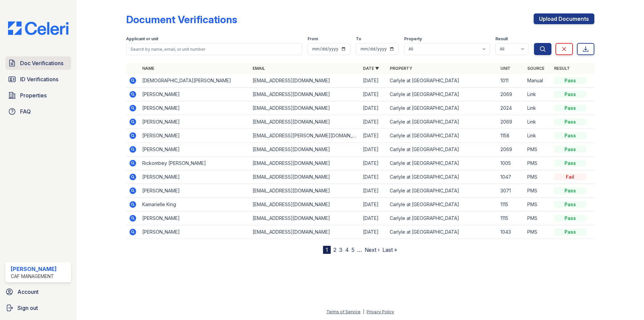 This screenshot has height=320, width=644. I want to click on img: CE_Logo_Blue-a8612792a0a2168367f1c8372b55b34899dd931a85d93a1a3d3e32e68fde9ad4.png, so click(38, 28).